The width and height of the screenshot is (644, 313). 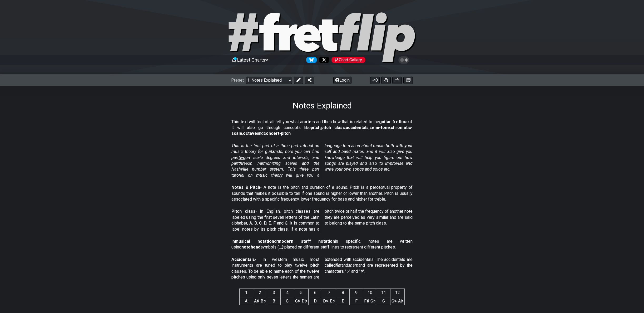 I want to click on td: G♯ A♭, so click(x=398, y=301).